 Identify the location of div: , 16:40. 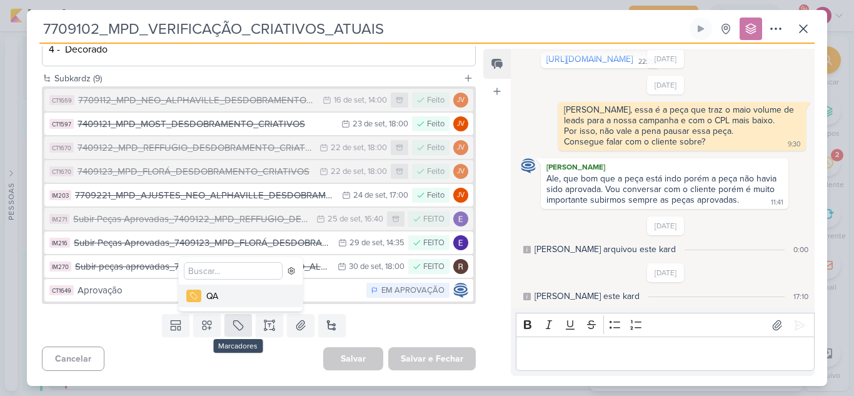
(372, 219).